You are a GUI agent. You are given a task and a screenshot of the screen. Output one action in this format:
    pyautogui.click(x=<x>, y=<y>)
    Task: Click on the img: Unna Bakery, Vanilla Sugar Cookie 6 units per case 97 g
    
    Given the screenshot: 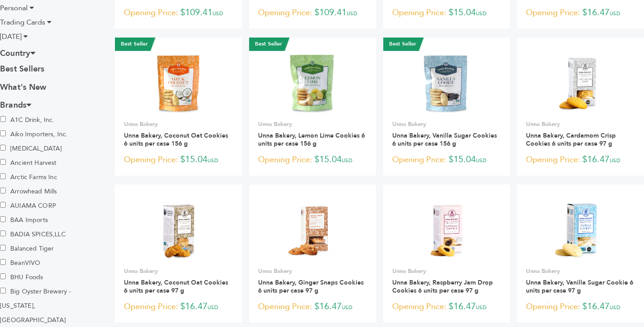 What is the action you would take?
    pyautogui.click(x=580, y=229)
    